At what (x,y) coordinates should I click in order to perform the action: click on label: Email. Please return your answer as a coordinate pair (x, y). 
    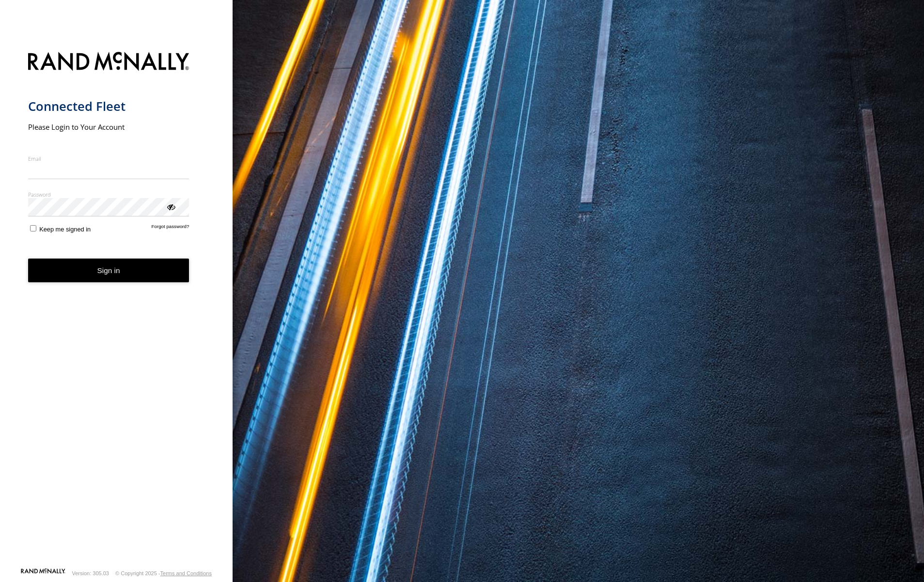
    Looking at the image, I should click on (109, 158).